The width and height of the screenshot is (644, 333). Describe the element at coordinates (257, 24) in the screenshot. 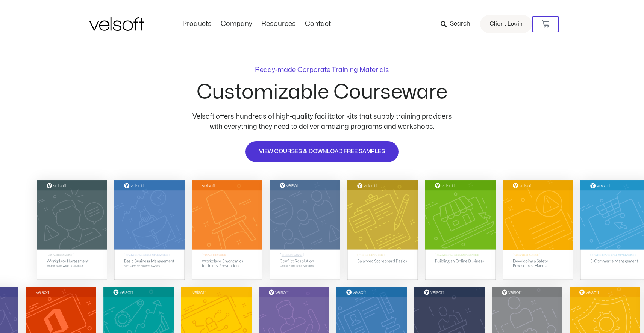

I see `nav: Menu` at that location.